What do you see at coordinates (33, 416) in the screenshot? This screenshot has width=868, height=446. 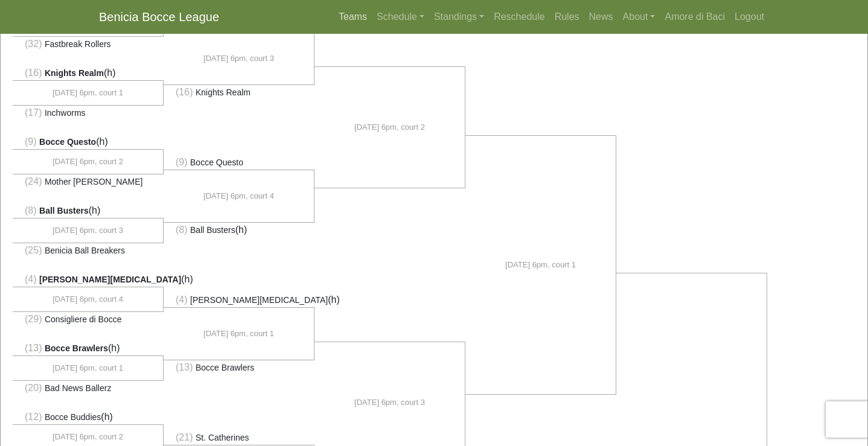 I see `span: (12)` at bounding box center [33, 416].